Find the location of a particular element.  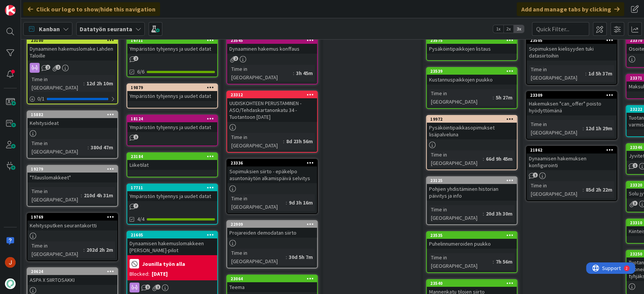

div: 23064Teema is located at coordinates (272, 284).